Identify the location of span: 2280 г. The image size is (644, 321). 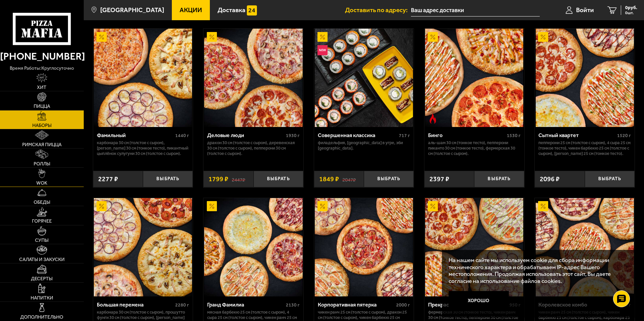
(182, 304).